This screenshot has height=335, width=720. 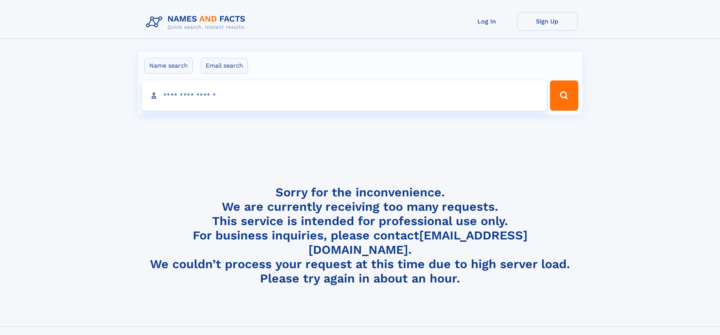 What do you see at coordinates (224, 66) in the screenshot?
I see `label: Email search` at bounding box center [224, 66].